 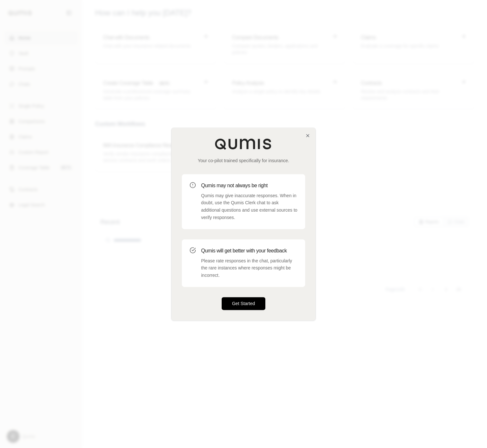 I want to click on p: Qumis may give inaccurate responses. When in doubt, use the Qumis Clerk chat to ask additional qu..., so click(x=249, y=206).